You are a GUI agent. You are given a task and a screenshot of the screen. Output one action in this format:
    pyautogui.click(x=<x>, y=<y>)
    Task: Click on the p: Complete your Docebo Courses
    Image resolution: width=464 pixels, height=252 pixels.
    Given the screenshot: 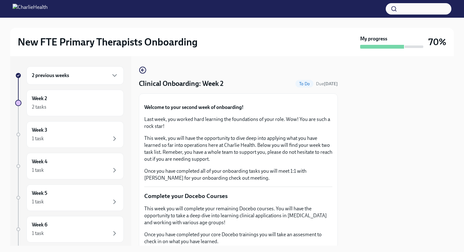 What is the action you would take?
    pyautogui.click(x=238, y=196)
    